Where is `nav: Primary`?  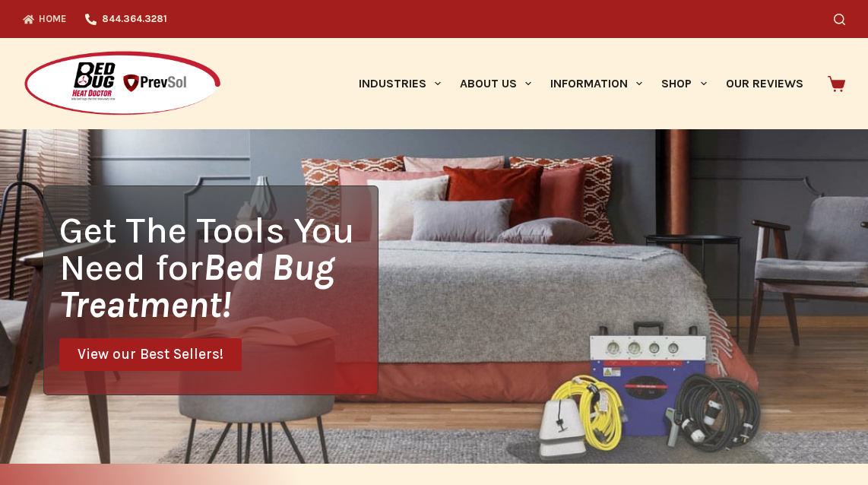 nav: Primary is located at coordinates (581, 84).